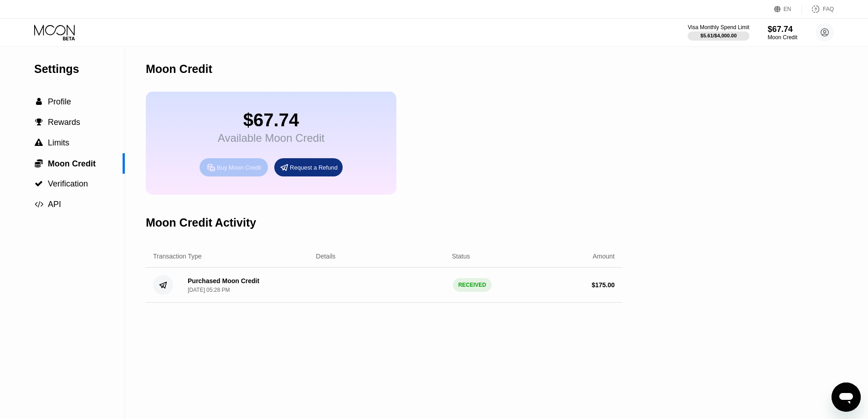  What do you see at coordinates (177, 257) in the screenshot?
I see `div: Transaction Type` at bounding box center [177, 257].